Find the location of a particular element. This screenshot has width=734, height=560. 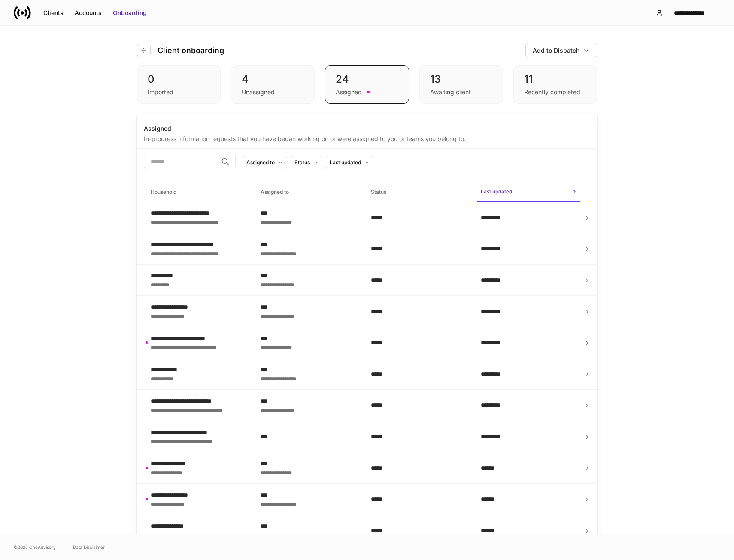

span: Last updated is located at coordinates (529, 192).